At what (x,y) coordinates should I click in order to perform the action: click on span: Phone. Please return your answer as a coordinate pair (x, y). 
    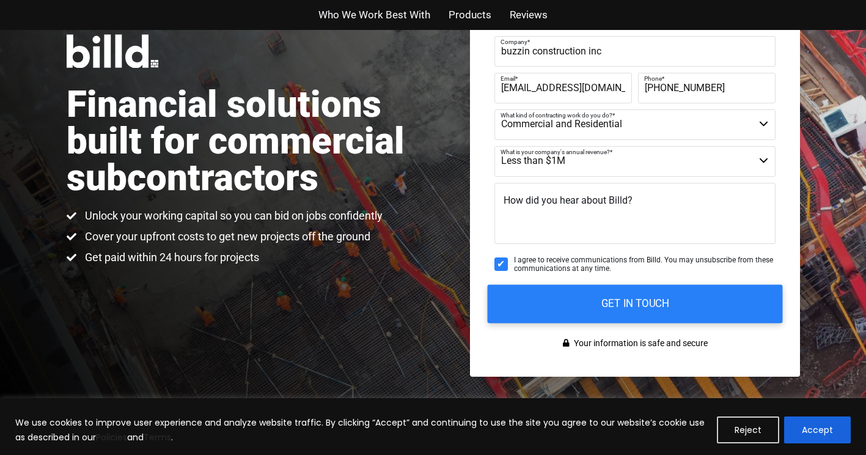
    Looking at the image, I should click on (653, 78).